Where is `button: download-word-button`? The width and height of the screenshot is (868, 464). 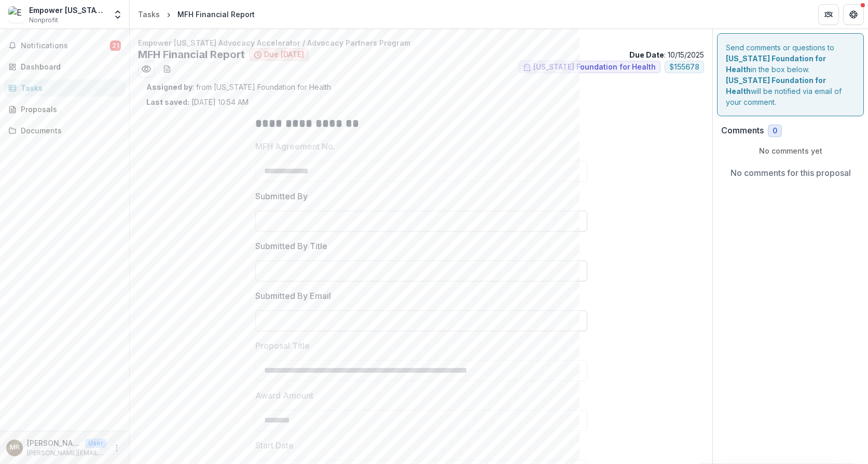 button: download-word-button is located at coordinates (167, 69).